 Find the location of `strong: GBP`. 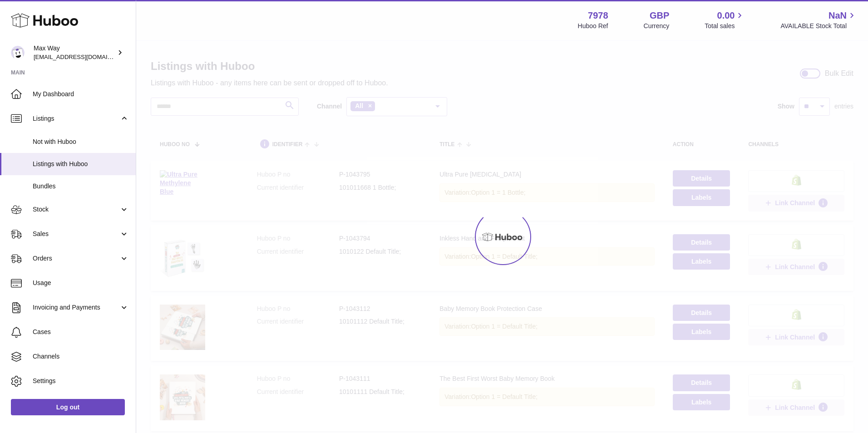

strong: GBP is located at coordinates (659, 16).